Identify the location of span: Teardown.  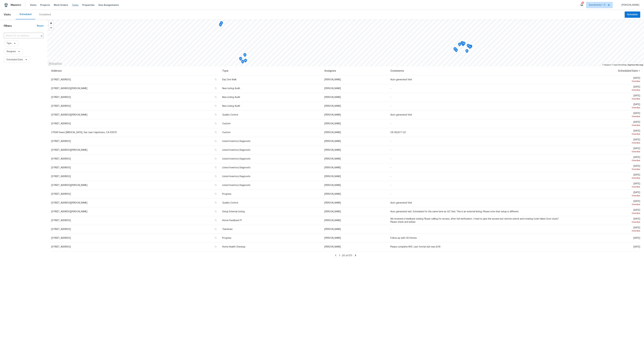
(227, 229).